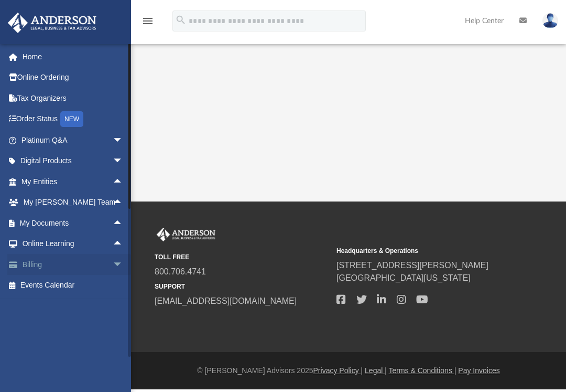 This screenshot has width=566, height=392. I want to click on a: Digital Productsarrow_drop_down, so click(73, 161).